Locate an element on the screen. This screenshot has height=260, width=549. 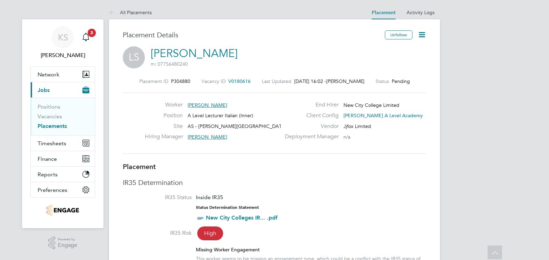
a: Placements is located at coordinates (52, 126).